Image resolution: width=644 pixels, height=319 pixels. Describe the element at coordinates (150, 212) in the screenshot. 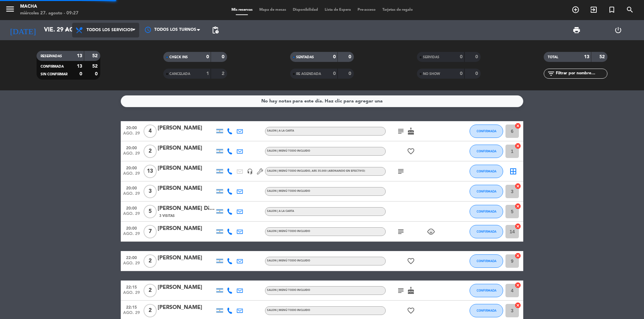

I see `span: 5` at that location.